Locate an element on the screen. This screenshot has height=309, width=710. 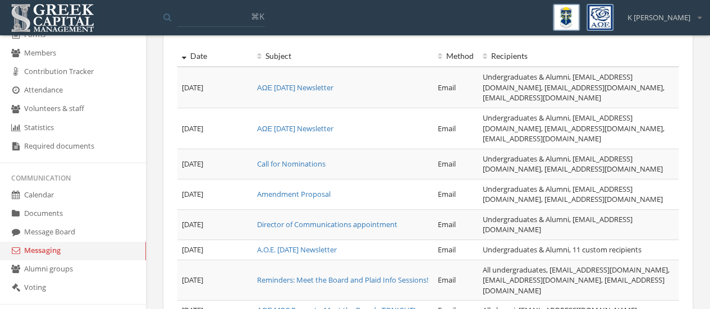
a: Reminders: Meet the Board and Plaid Info Sessions! is located at coordinates (343, 280).